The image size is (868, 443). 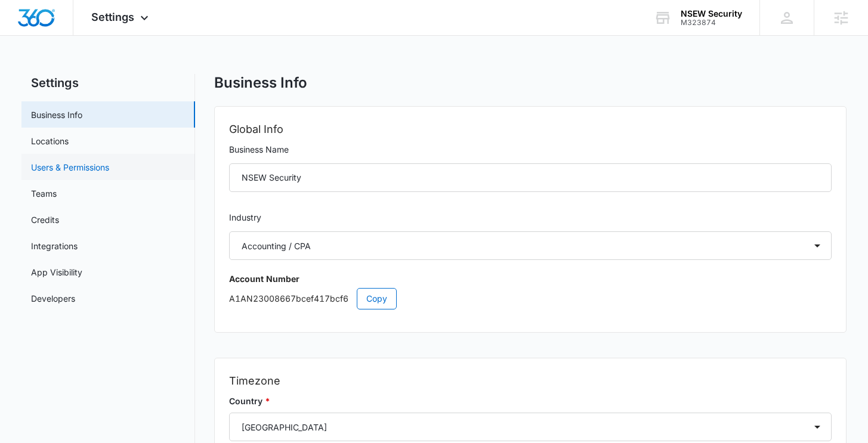 What do you see at coordinates (124, 74) in the screenshot?
I see `img: tab_keywords_by_traffic_grey.svg` at bounding box center [124, 74].